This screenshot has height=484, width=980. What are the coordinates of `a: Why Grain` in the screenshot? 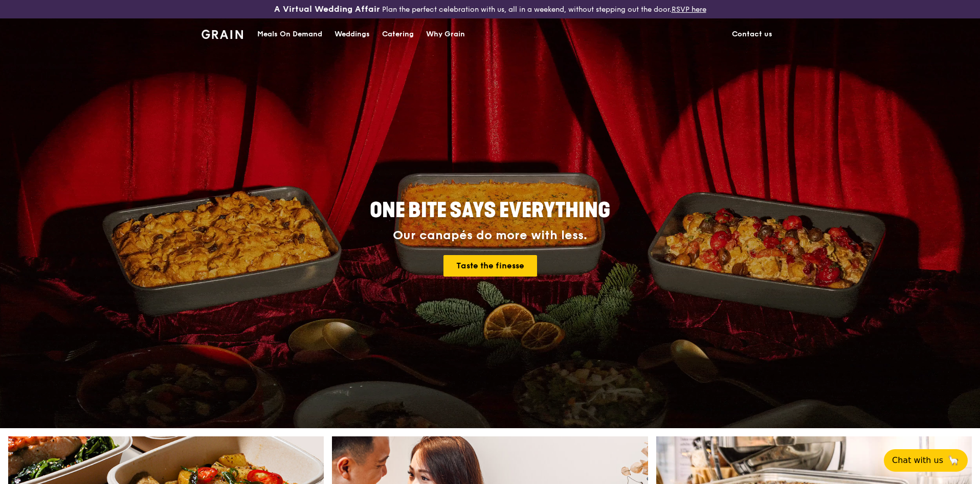 It's located at (445, 34).